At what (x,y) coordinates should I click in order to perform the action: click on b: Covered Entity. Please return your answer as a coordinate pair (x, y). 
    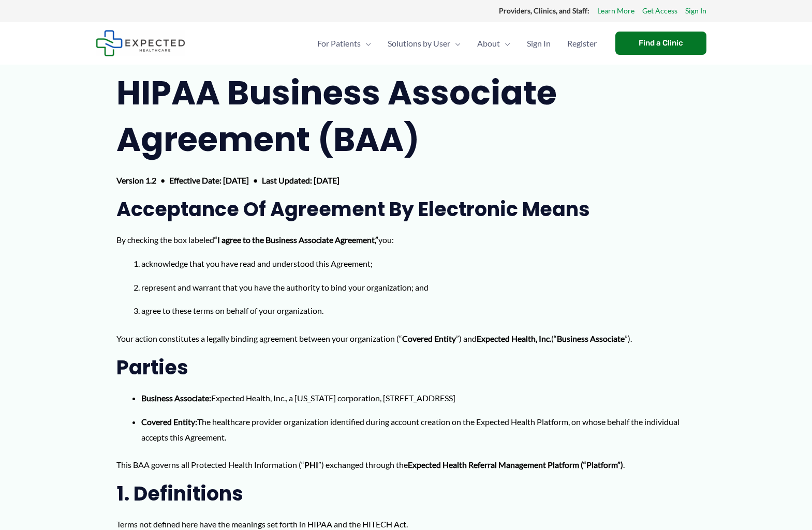
    Looking at the image, I should click on (429, 338).